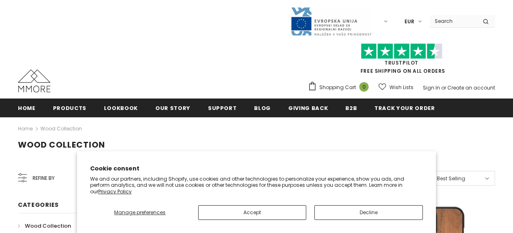  I want to click on a: Trustpilot, so click(401, 62).